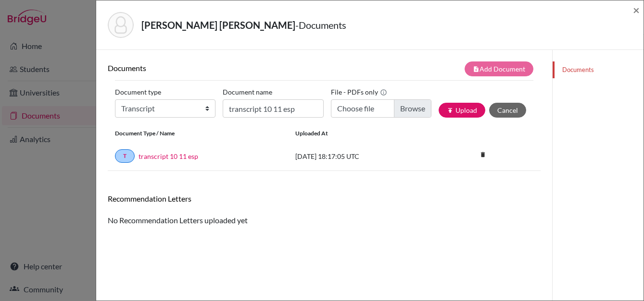 The height and width of the screenshot is (301, 644). Describe the element at coordinates (483, 155) in the screenshot. I see `i: delete` at that location.